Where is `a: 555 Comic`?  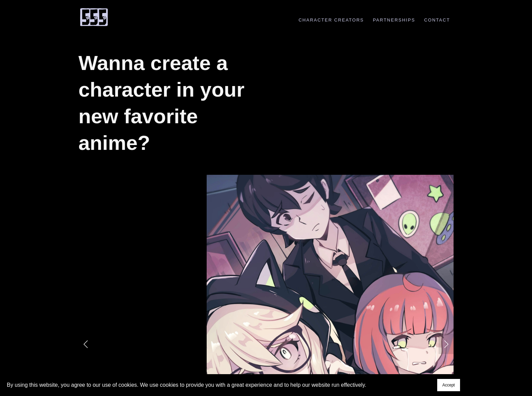
a: 555 Comic is located at coordinates (94, 16).